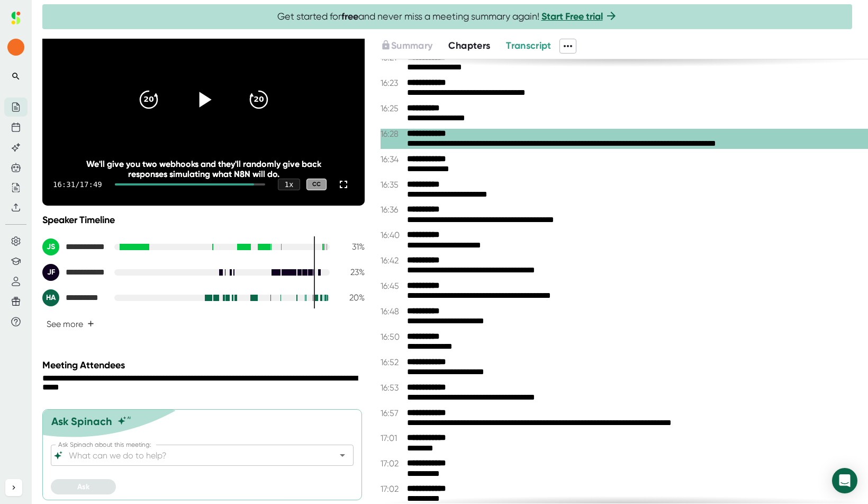 This screenshot has height=504, width=868. What do you see at coordinates (469, 46) in the screenshot?
I see `span: Chapters` at bounding box center [469, 46].